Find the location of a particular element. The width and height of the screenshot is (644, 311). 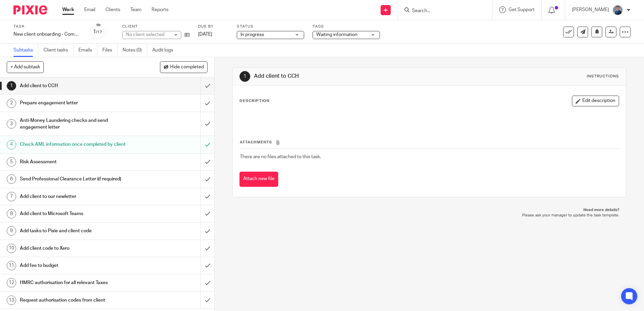

h1: Add client to our newletter is located at coordinates (78, 197).